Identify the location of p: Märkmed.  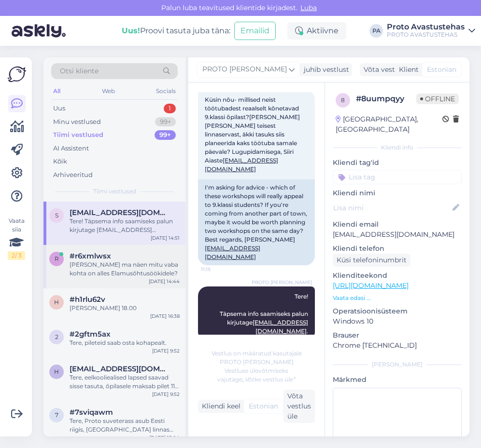
(397, 380).